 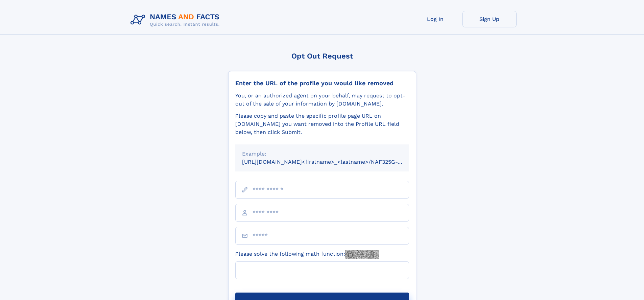 What do you see at coordinates (177, 20) in the screenshot?
I see `img: Logo Names and Facts` at bounding box center [177, 20].